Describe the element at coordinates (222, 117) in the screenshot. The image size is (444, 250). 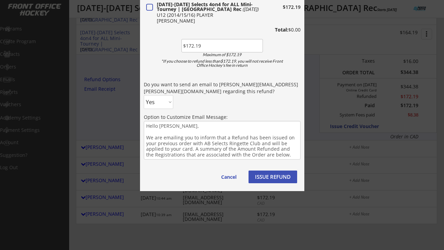
I see `div: Option to Customize Email Message:` at that location.